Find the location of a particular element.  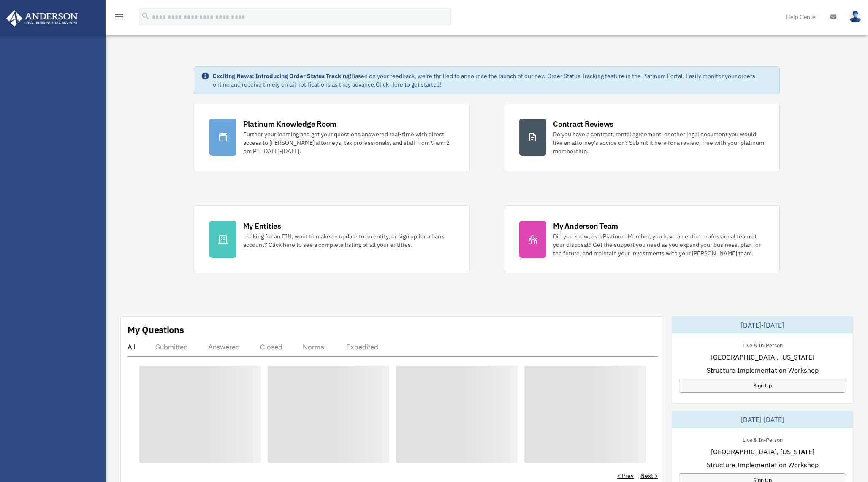

div: Contract Reviews is located at coordinates (583, 124).